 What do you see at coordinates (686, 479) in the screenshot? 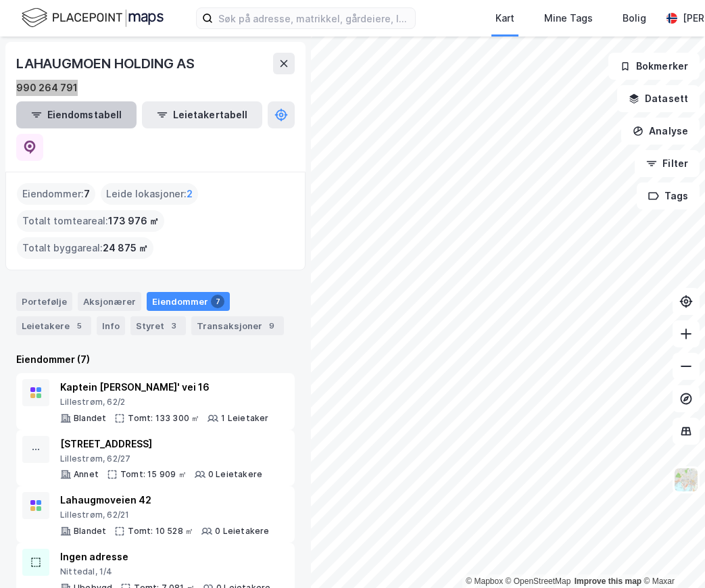
I see `img: Z` at bounding box center [686, 479].